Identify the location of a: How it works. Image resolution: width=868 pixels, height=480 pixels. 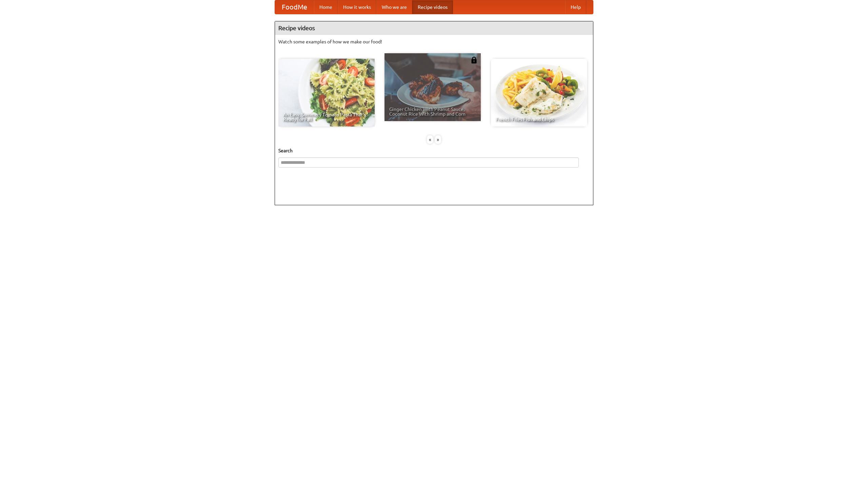
(357, 7).